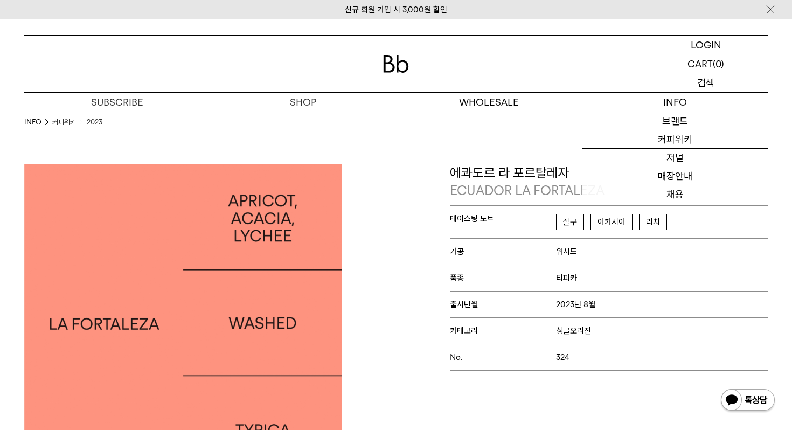  Describe the element at coordinates (503, 219) in the screenshot. I see `span: 테이스팅 노트` at that location.